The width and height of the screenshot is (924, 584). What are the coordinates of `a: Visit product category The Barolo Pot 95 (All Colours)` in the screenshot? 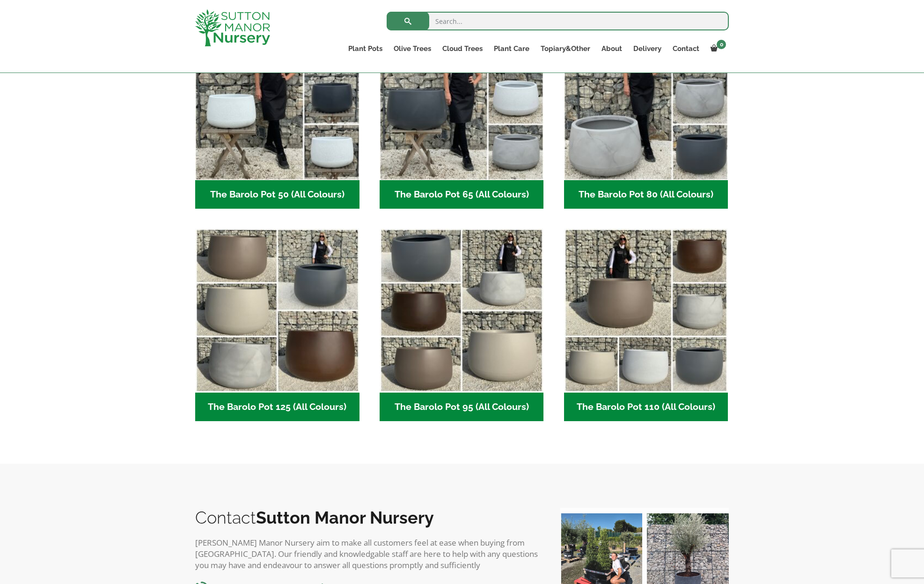 It's located at (461, 325).